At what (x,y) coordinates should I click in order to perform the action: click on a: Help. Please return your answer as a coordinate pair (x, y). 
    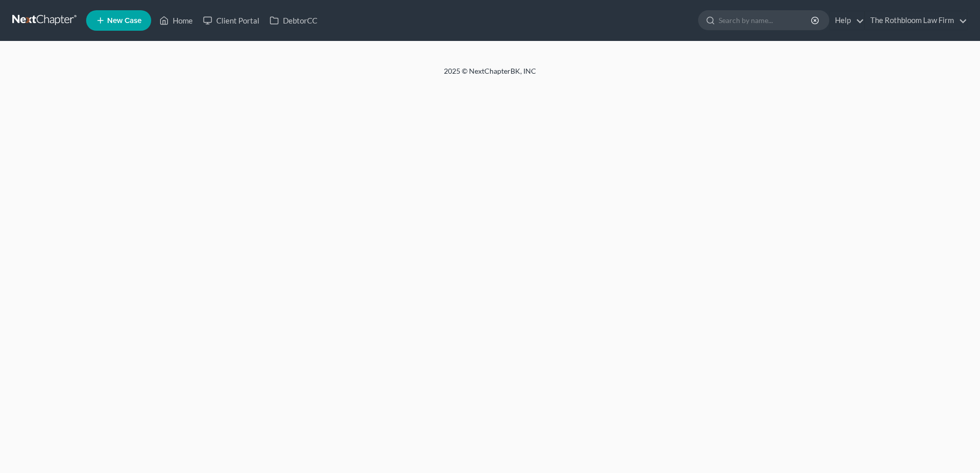
    Looking at the image, I should click on (847, 21).